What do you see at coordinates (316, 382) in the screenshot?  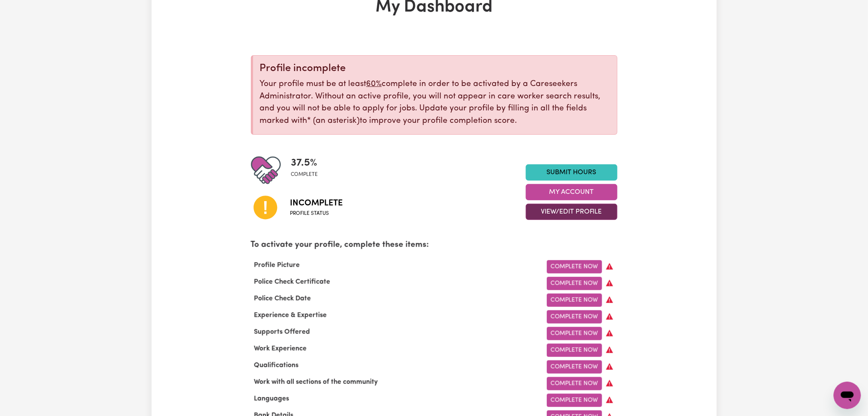 I see `span: Work with all sections of the community` at bounding box center [316, 382].